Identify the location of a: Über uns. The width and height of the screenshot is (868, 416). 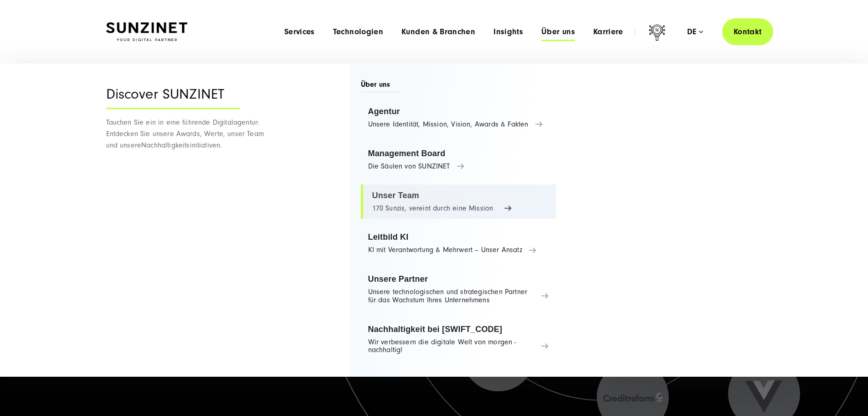
(558, 32).